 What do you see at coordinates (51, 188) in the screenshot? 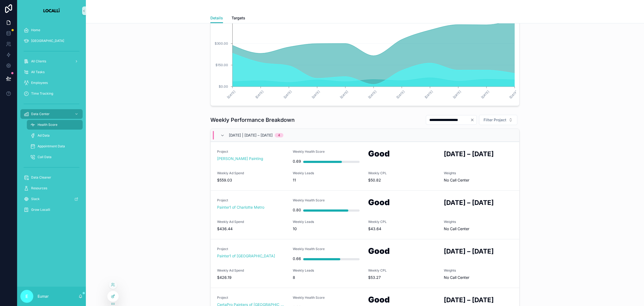
I see `a: Resources` at bounding box center [51, 188].